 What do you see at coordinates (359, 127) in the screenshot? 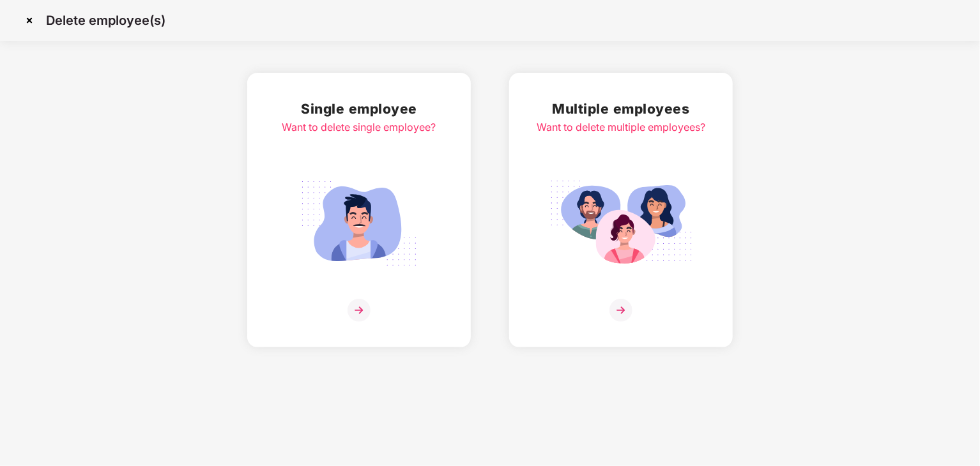
I see `div: Want to delete single employee?` at bounding box center [359, 127].